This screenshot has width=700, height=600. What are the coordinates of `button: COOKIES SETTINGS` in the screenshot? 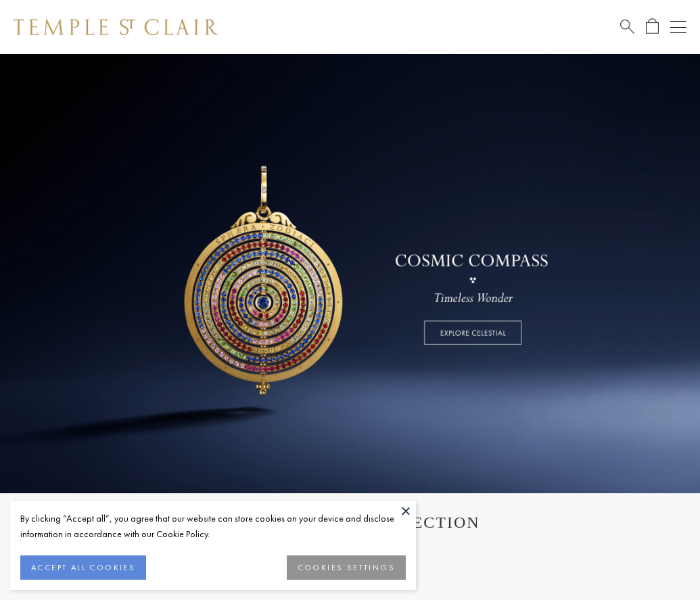 It's located at (346, 567).